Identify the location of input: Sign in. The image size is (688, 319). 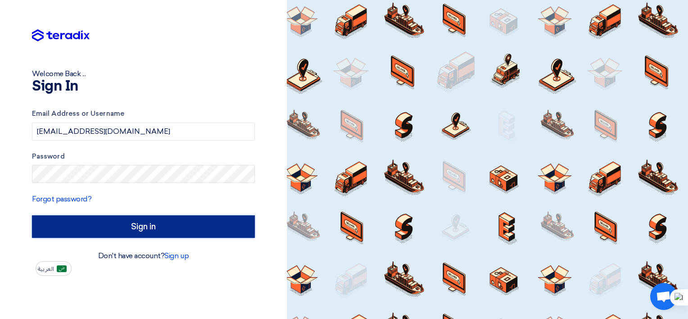
(143, 226).